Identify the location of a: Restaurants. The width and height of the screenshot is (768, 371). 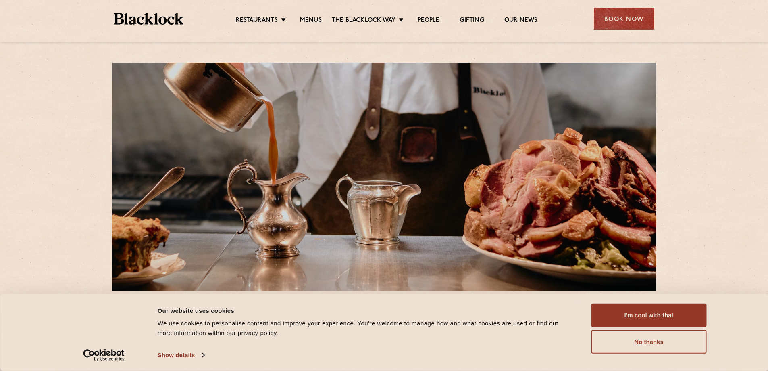
(257, 21).